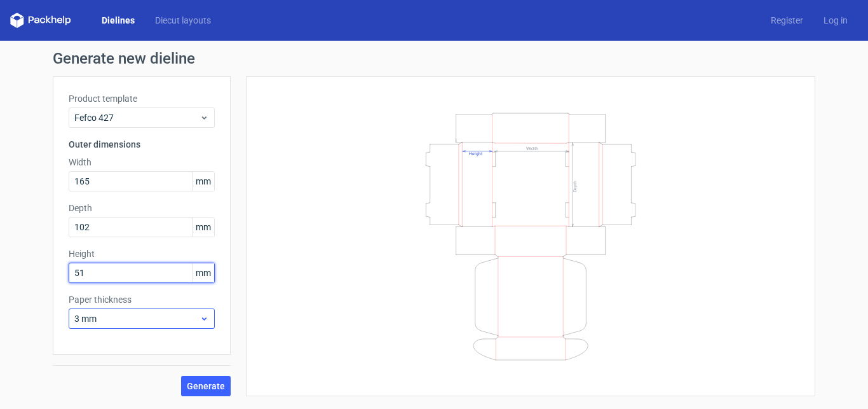  Describe the element at coordinates (137, 319) in the screenshot. I see `span: 3 mm` at that location.